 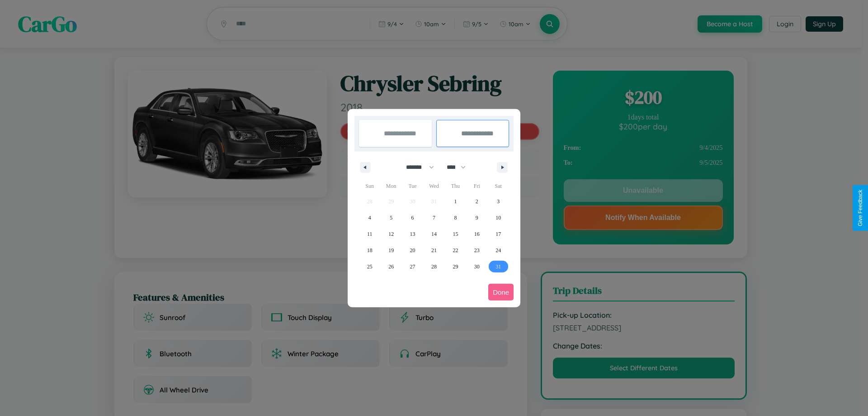 I want to click on span: 24, so click(x=498, y=250).